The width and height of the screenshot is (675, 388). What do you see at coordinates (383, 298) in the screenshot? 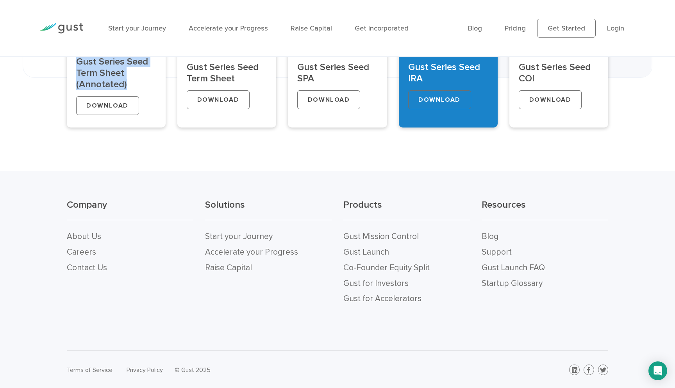
I see `a: Gust for Accelerators` at bounding box center [383, 298].